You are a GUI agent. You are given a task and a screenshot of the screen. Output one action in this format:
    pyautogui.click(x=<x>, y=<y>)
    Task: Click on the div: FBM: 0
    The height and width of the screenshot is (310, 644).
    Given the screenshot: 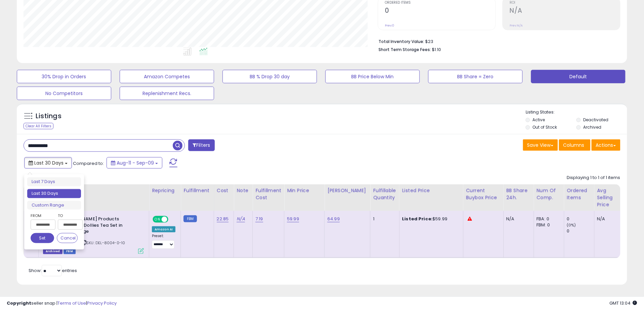 What is the action you would take?
    pyautogui.click(x=548, y=225)
    